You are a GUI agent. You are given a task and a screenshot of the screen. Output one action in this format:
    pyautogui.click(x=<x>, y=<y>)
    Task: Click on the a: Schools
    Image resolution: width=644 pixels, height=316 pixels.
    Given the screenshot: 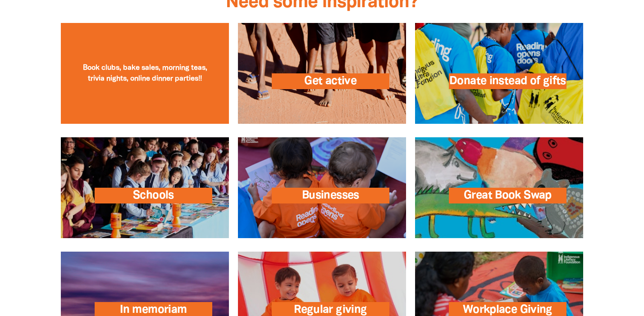 What is the action you would take?
    pyautogui.click(x=145, y=188)
    